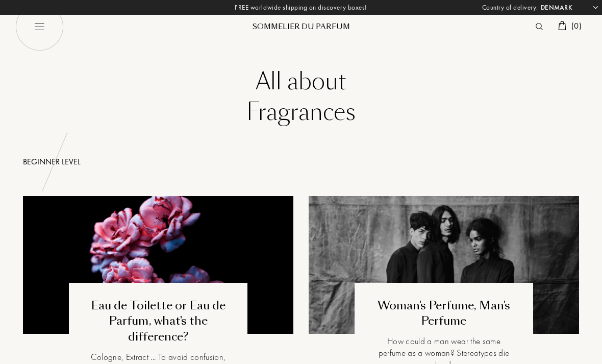  Describe the element at coordinates (301, 81) in the screenshot. I see `div: All about` at that location.